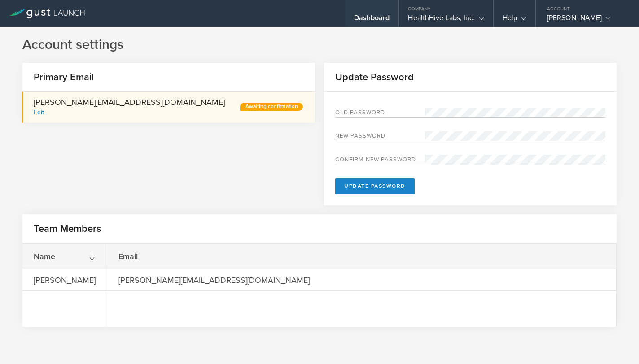  I want to click on div: HealthHive Labs, Inc., so click(445, 20).